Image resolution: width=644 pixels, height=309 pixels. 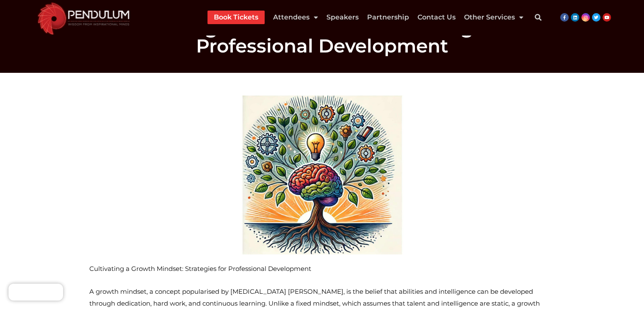 I want to click on a: Attendees, so click(x=296, y=18).